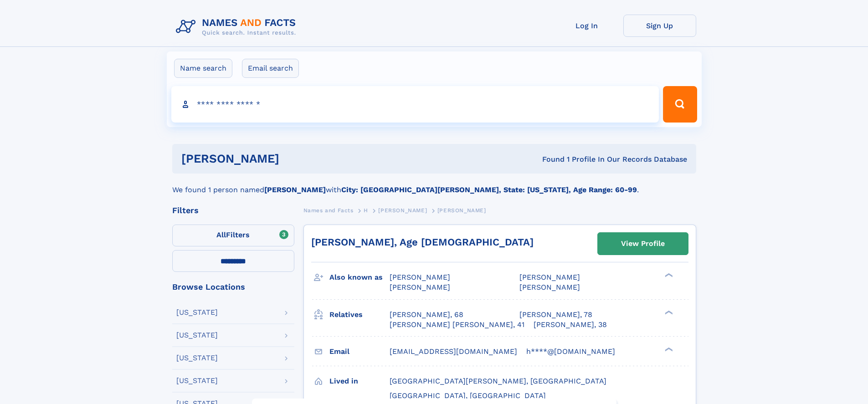  Describe the element at coordinates (233, 287) in the screenshot. I see `div: Browse Locations` at that location.